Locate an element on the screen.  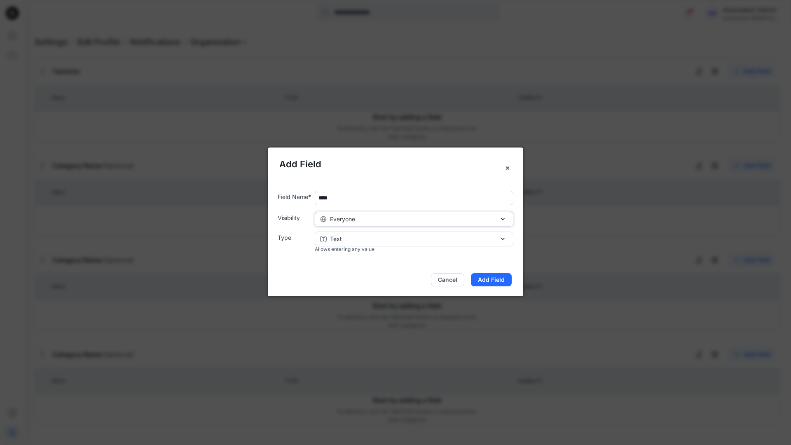
div: Allows entering any value is located at coordinates (414, 249).